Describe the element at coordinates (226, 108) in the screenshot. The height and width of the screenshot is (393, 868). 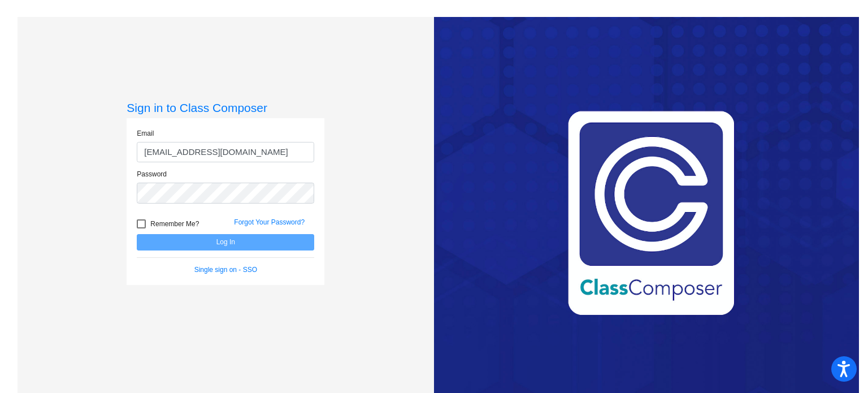
I see `h3: Sign in to Class Composer` at that location.